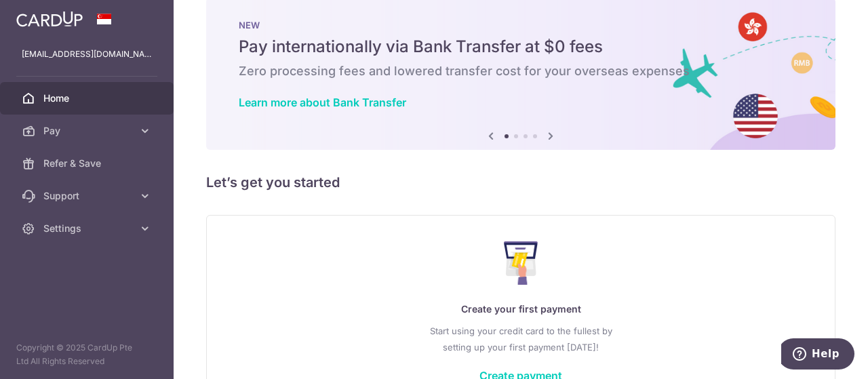 The height and width of the screenshot is (379, 868). Describe the element at coordinates (88, 228) in the screenshot. I see `span: Settings` at that location.